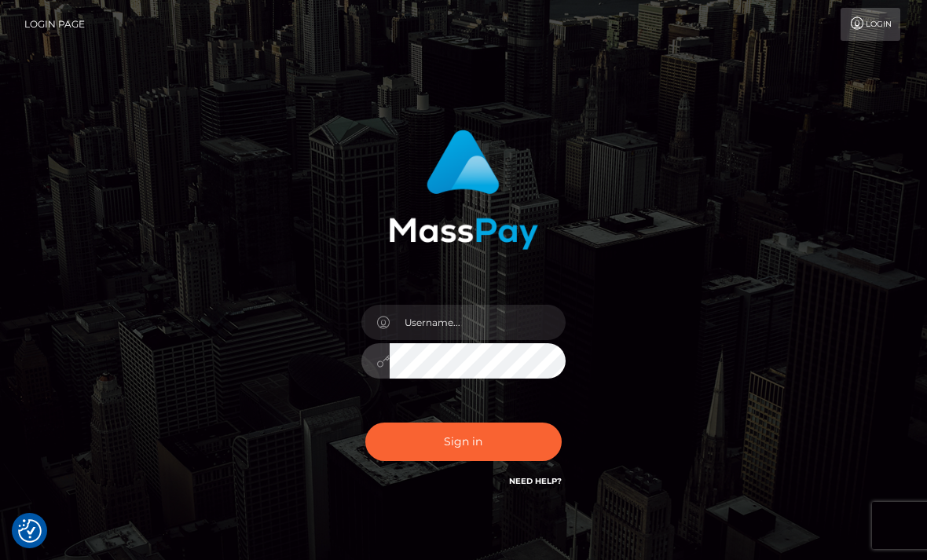 The height and width of the screenshot is (560, 927). What do you see at coordinates (870, 25) in the screenshot?
I see `a: Login` at bounding box center [870, 25].